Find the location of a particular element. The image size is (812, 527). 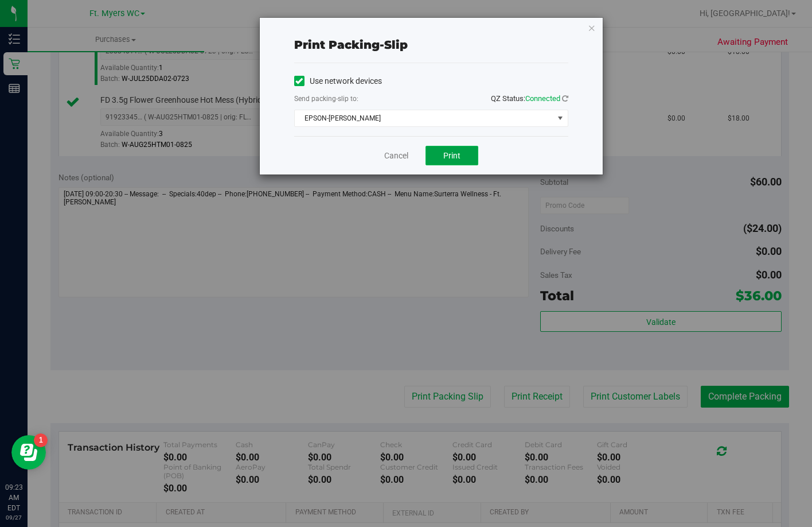

span: Print packing-slip is located at coordinates (351, 45).